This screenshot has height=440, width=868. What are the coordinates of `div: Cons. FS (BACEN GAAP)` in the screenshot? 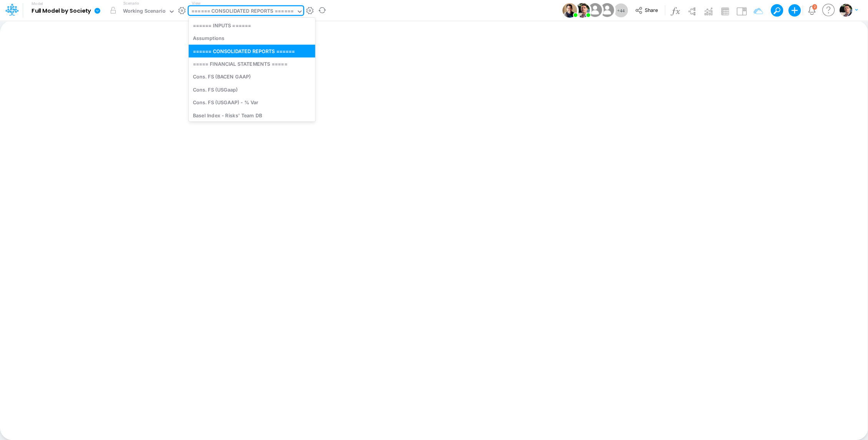 It's located at (252, 77).